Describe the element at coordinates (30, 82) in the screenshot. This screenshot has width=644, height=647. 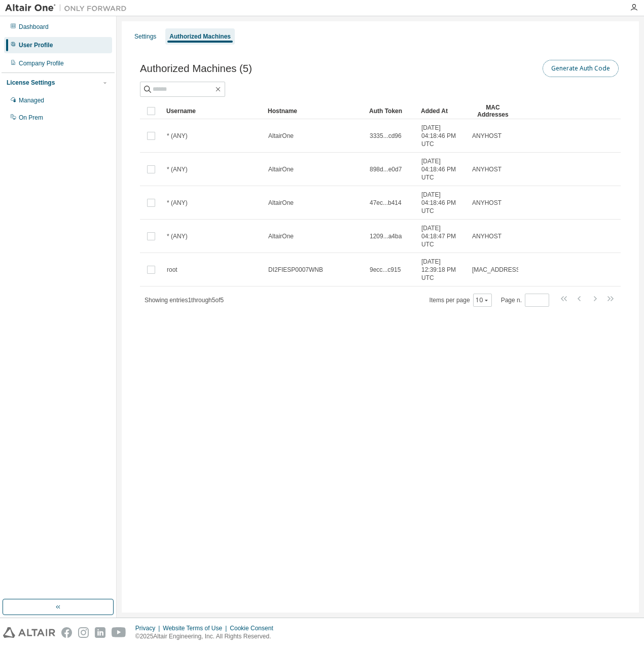
I see `div: License Settings` at that location.